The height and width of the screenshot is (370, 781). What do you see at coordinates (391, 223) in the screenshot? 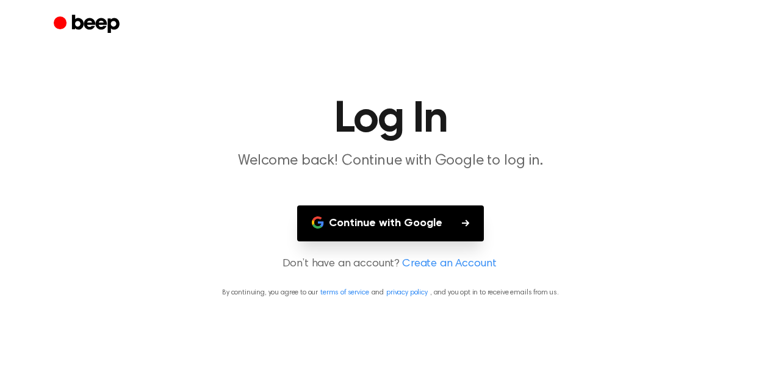
I see `button: Continue with Google` at bounding box center [391, 223].